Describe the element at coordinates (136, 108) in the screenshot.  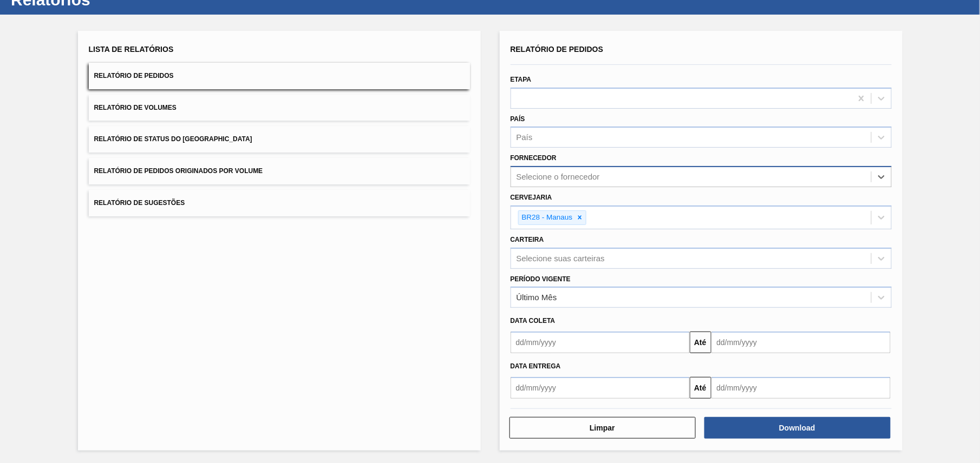
I see `span: Relatório de Volumes` at that location.